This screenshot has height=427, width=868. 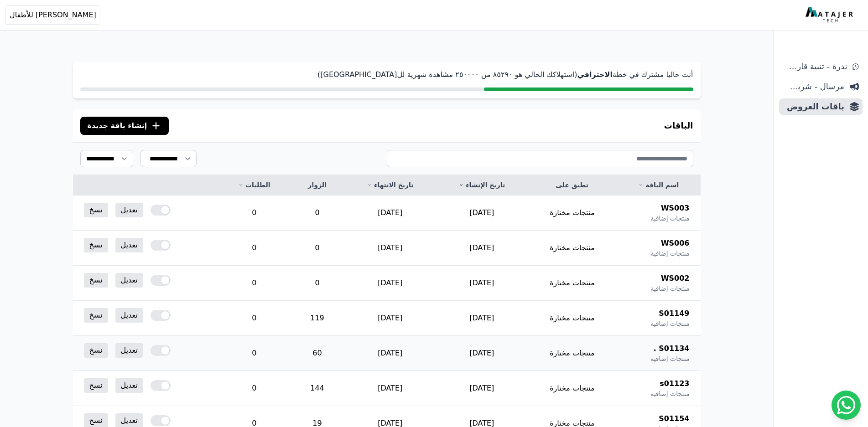 What do you see at coordinates (595, 75) in the screenshot?
I see `strong: الاحترافي` at bounding box center [595, 75].